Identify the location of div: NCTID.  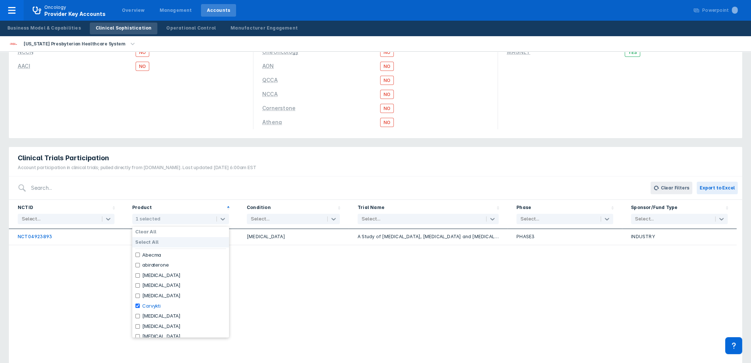
(25, 208).